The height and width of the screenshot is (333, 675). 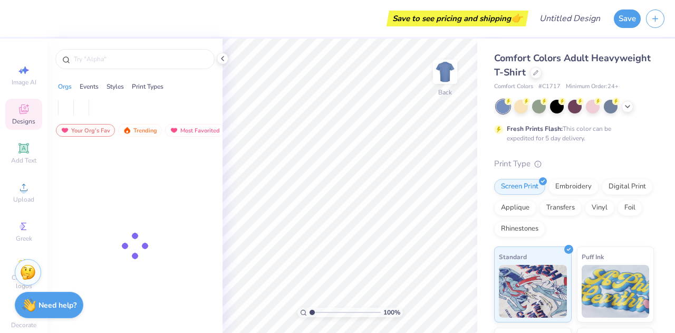 I want to click on span: Greek, so click(x=24, y=239).